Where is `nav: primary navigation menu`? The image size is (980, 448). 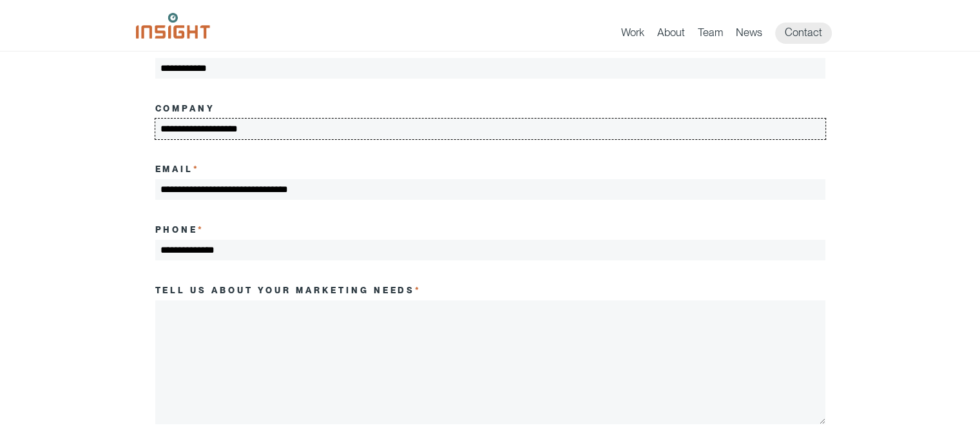 nav: primary navigation menu is located at coordinates (732, 33).